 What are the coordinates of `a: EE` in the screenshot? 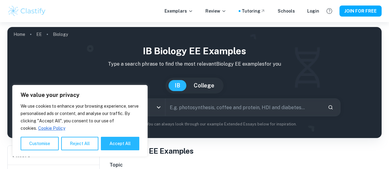 It's located at (39, 34).